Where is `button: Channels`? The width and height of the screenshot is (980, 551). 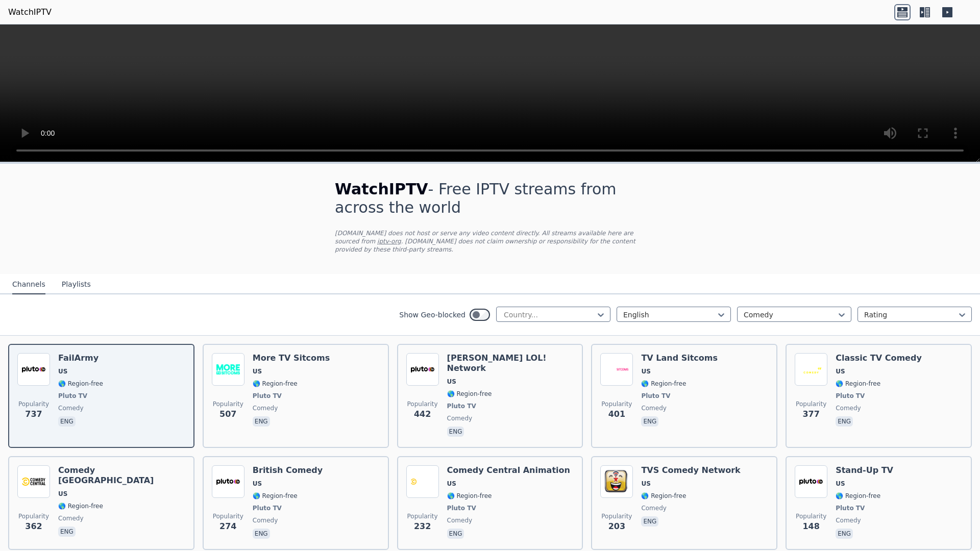 button: Channels is located at coordinates (29, 285).